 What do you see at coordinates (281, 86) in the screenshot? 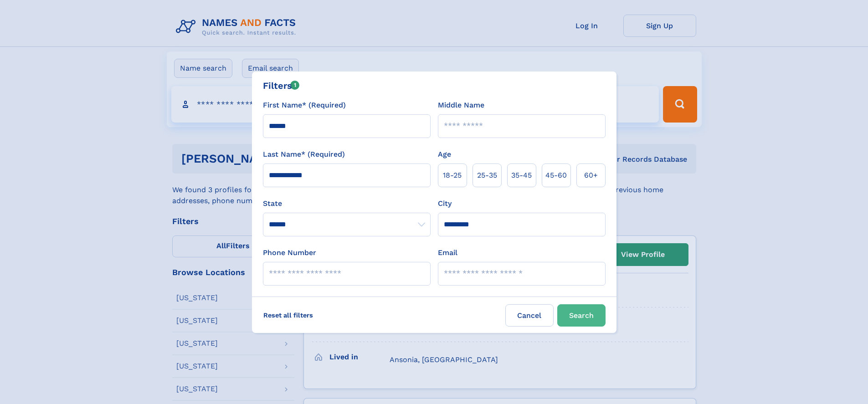
I see `div: Filters` at bounding box center [281, 86].